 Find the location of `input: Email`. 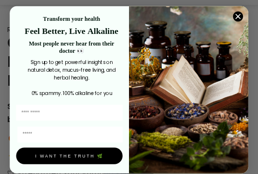

input: Email is located at coordinates (70, 134).